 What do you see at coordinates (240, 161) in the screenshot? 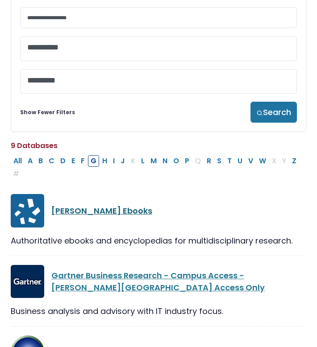
I see `button: Filter Results U` at bounding box center [240, 161].